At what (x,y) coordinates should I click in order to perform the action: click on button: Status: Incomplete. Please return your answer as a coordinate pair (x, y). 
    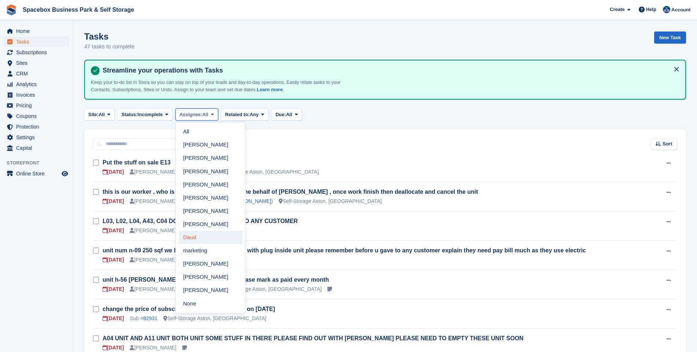
    Looking at the image, I should click on (145, 114).